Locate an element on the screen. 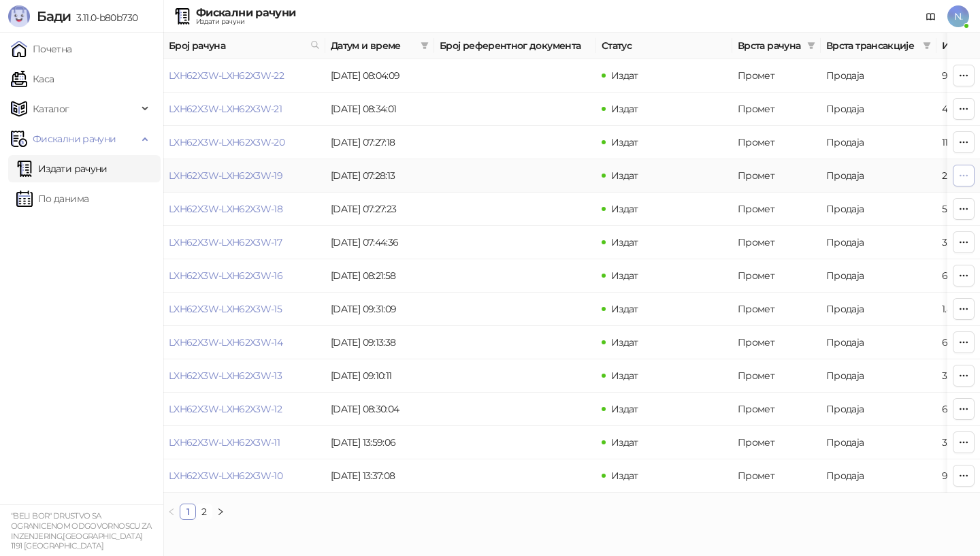 Image resolution: width=980 pixels, height=556 pixels. span: right is located at coordinates (220, 512).